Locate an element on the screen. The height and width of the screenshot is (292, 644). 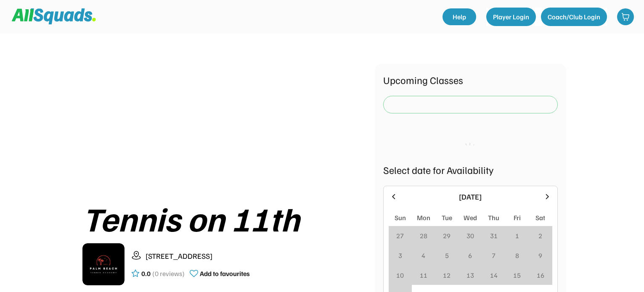
div: Fri is located at coordinates (517, 217).